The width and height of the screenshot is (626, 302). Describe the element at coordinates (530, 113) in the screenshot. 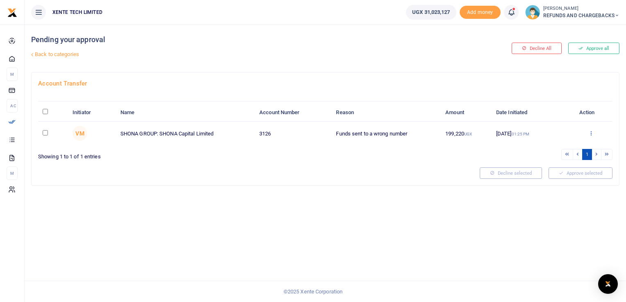

I see `th: Date Initiated: activate to sort column ascending` at that location.